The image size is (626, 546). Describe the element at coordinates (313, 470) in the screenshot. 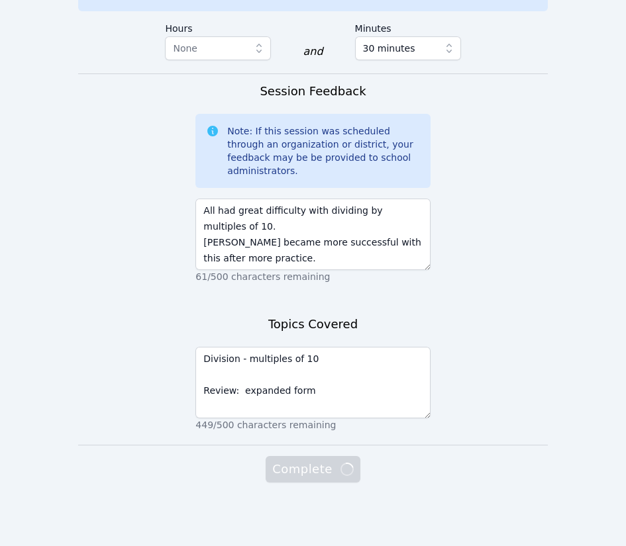

I see `span: Complete` at that location.